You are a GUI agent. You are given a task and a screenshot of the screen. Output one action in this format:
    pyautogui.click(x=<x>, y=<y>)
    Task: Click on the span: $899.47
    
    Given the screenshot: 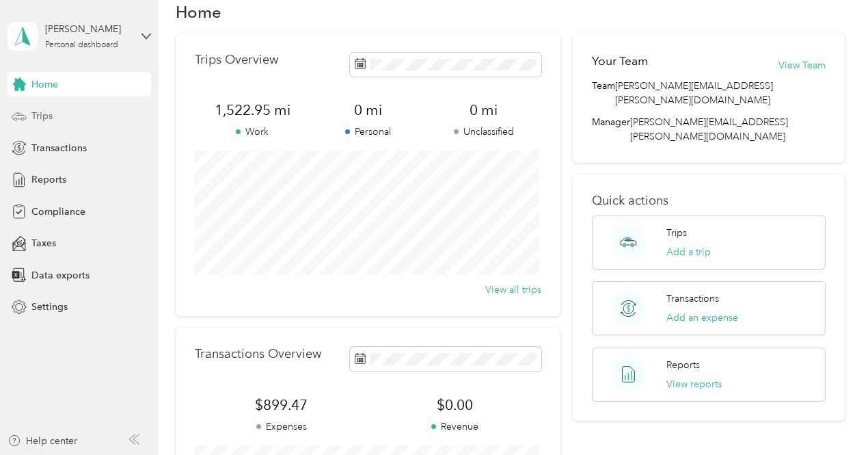 What is the action you would take?
    pyautogui.click(x=282, y=405)
    